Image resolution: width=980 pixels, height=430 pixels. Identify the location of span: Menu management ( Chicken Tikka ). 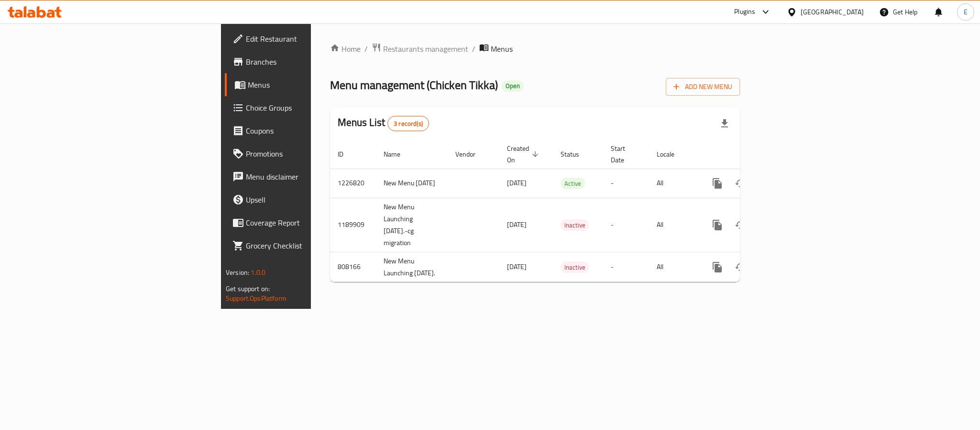
(414, 85).